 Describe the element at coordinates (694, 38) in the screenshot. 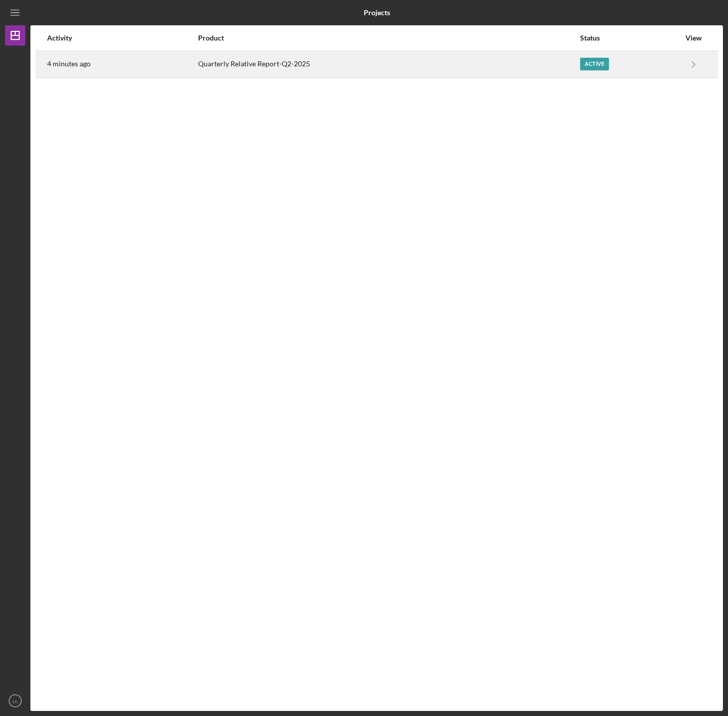

I see `div: View` at that location.